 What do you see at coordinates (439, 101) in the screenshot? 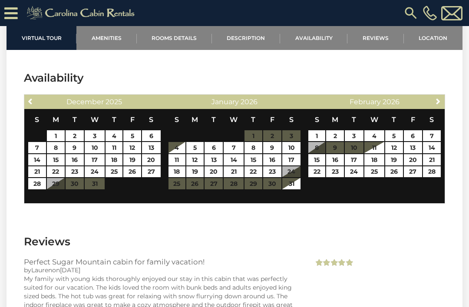
I see `span: Next` at bounding box center [439, 101].